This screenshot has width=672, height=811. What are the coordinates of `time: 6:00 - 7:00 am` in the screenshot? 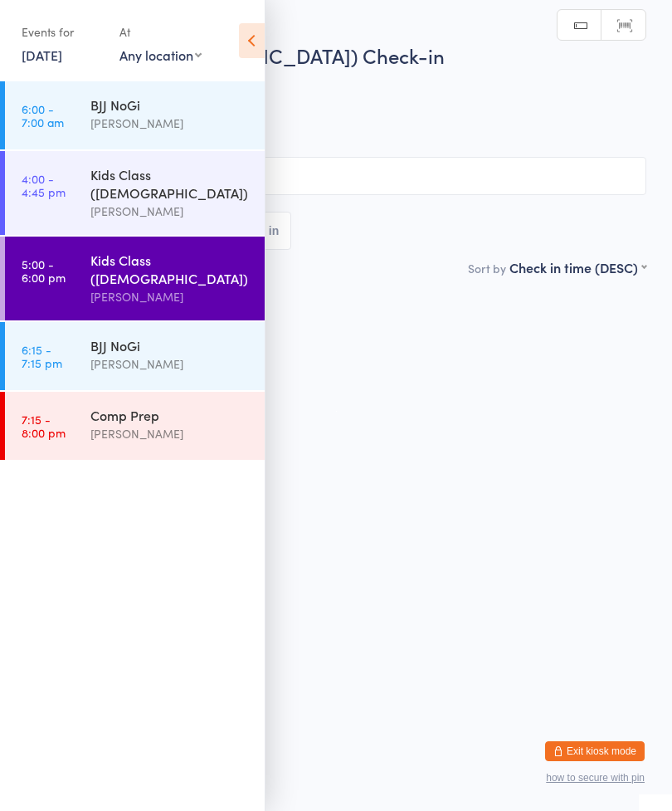 It's located at (43, 115).